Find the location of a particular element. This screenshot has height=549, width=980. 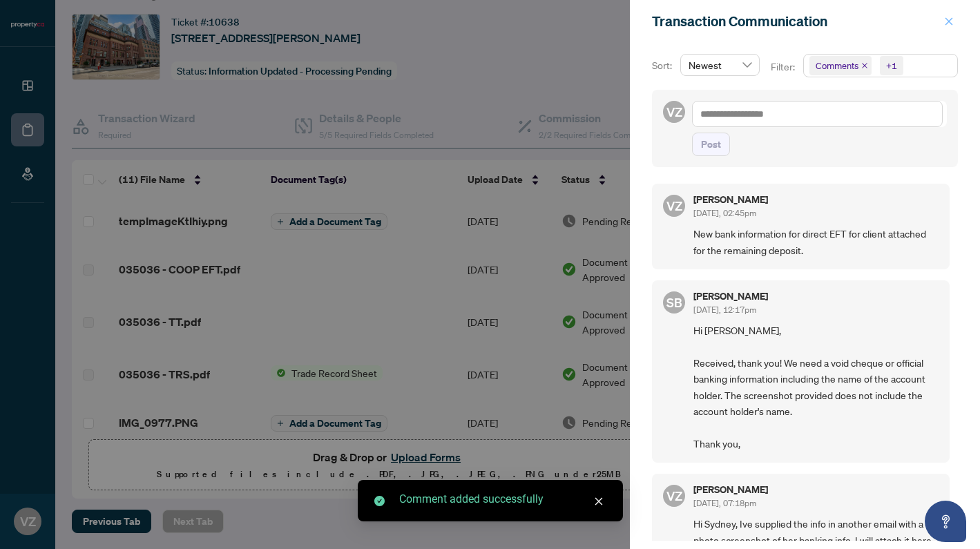

button: Open asap is located at coordinates (945, 522).